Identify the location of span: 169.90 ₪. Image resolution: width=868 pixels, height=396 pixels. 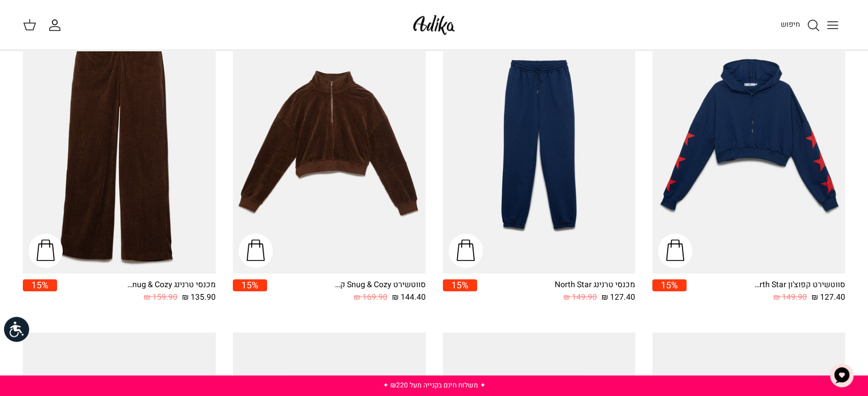
(370, 297).